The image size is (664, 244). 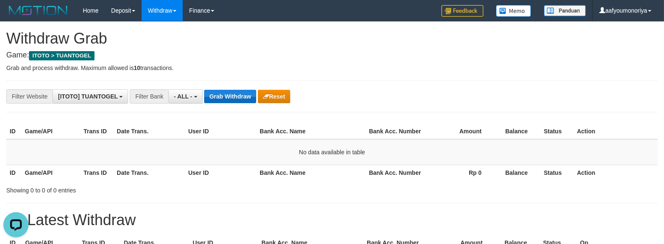 I want to click on h4: Game:, so click(x=332, y=55).